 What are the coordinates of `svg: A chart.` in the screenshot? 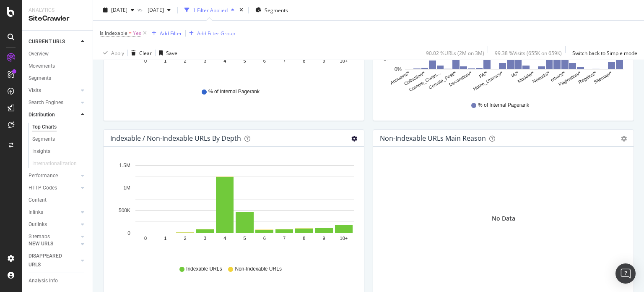 It's located at (232, 209).